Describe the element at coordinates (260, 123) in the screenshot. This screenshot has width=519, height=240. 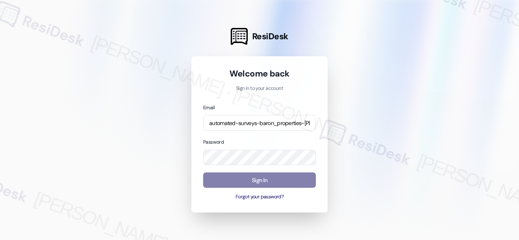
I see `input: name@example.com` at that location.